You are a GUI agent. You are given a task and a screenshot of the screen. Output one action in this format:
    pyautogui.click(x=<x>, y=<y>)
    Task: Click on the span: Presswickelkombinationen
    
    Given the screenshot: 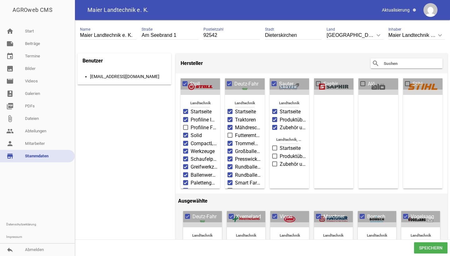 What is the action you would take?
    pyautogui.click(x=249, y=160)
    